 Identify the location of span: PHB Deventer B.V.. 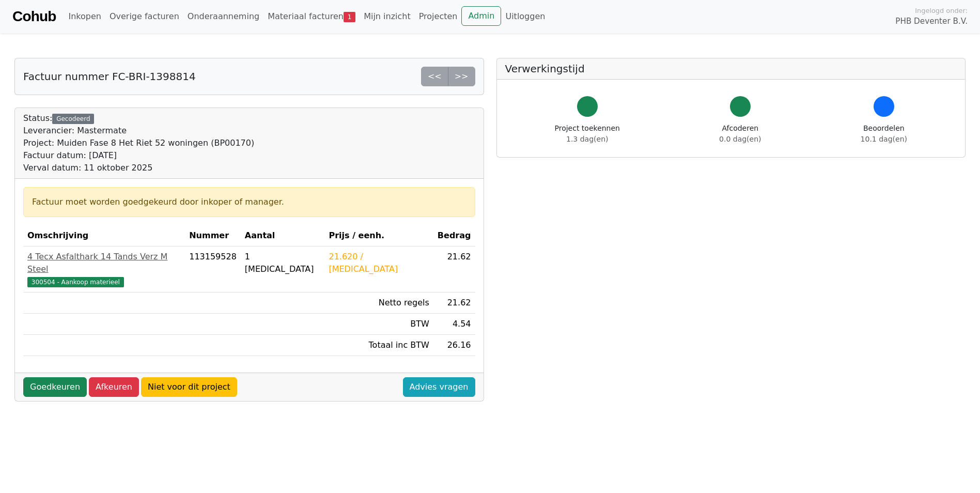
(931, 21).